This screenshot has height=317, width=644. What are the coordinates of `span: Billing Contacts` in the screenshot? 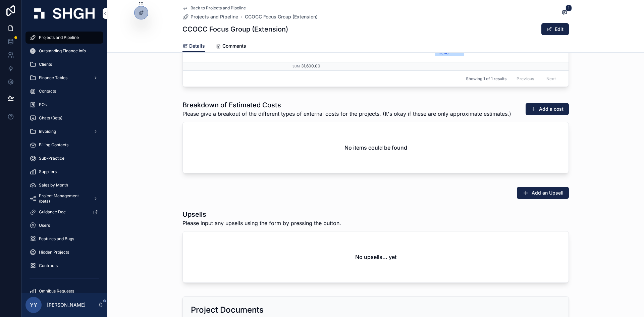 It's located at (53, 145).